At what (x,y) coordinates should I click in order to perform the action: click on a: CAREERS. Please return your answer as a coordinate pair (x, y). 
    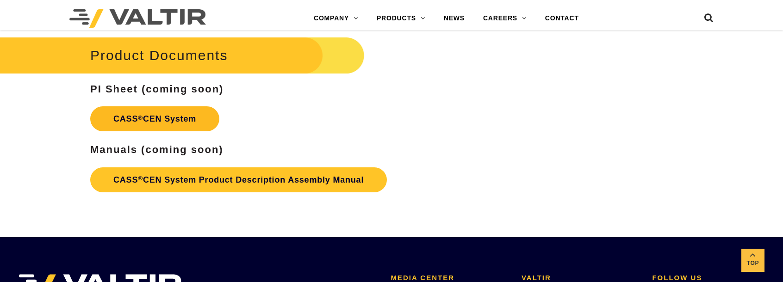
    Looking at the image, I should click on (505, 19).